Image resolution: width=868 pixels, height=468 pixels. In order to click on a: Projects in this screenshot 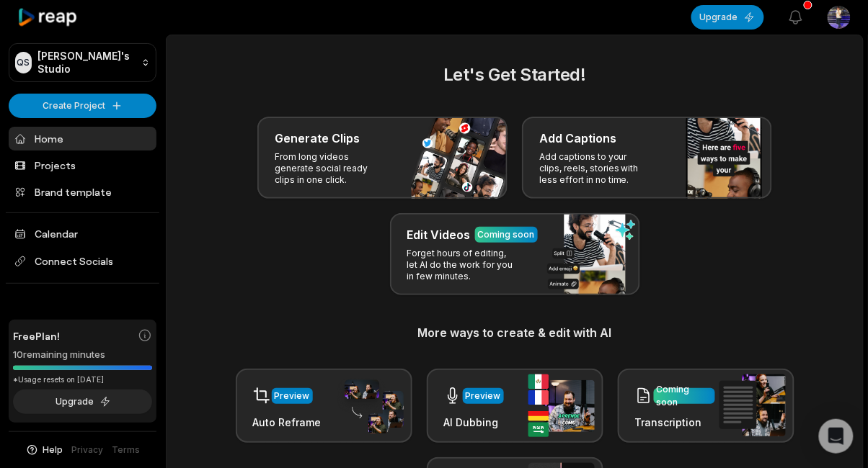, I will do `click(82, 165)`.